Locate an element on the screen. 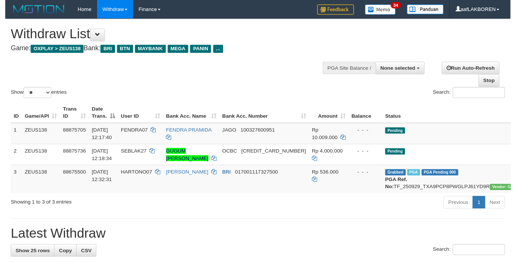  span: SEBLAK27 is located at coordinates (131, 154).